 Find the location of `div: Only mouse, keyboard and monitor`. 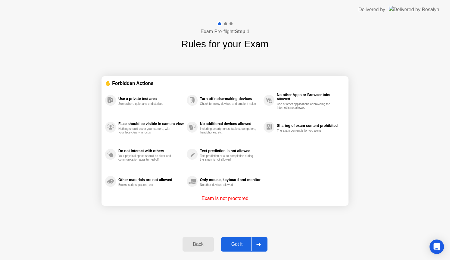

div: Only mouse, keyboard and monitor is located at coordinates (230, 180).